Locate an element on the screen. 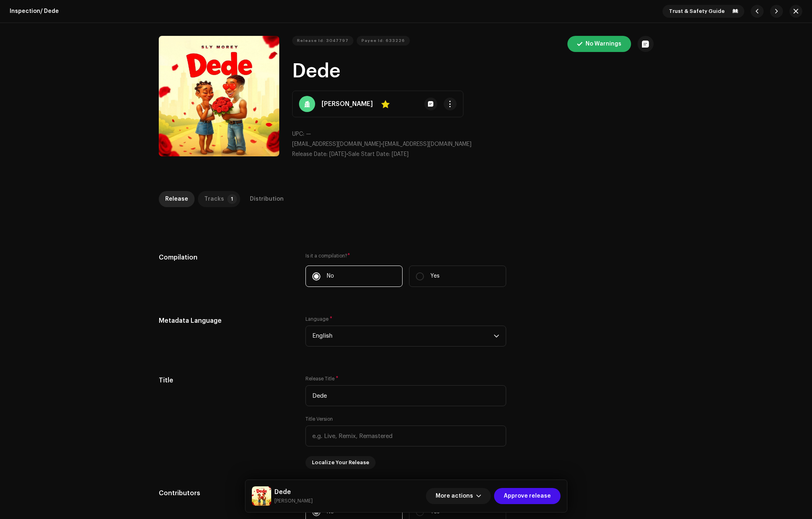 This screenshot has height=519, width=812. h5: Contributors is located at coordinates (226, 493).